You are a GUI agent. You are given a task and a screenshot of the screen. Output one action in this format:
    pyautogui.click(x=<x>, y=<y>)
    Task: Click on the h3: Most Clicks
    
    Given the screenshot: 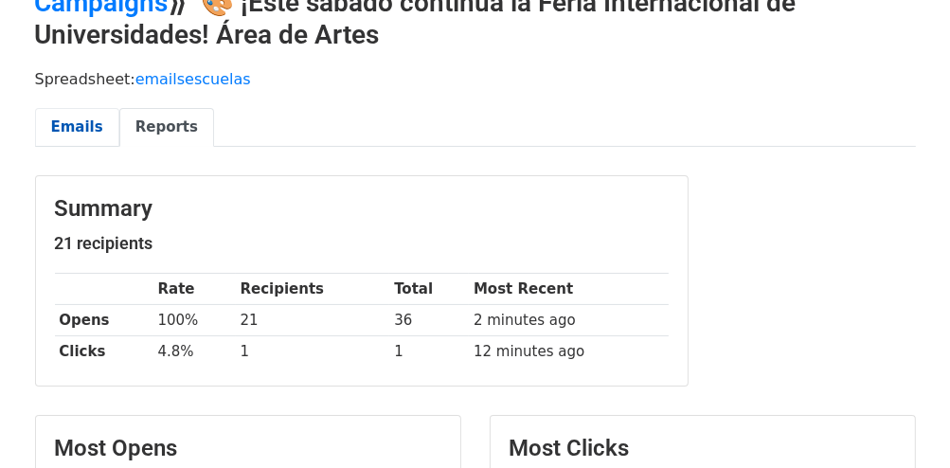 What is the action you would take?
    pyautogui.click(x=703, y=448)
    